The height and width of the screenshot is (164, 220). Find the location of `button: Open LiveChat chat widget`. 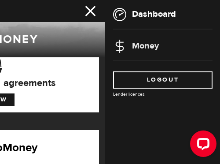

button: Open LiveChat chat widget is located at coordinates (20, 17).